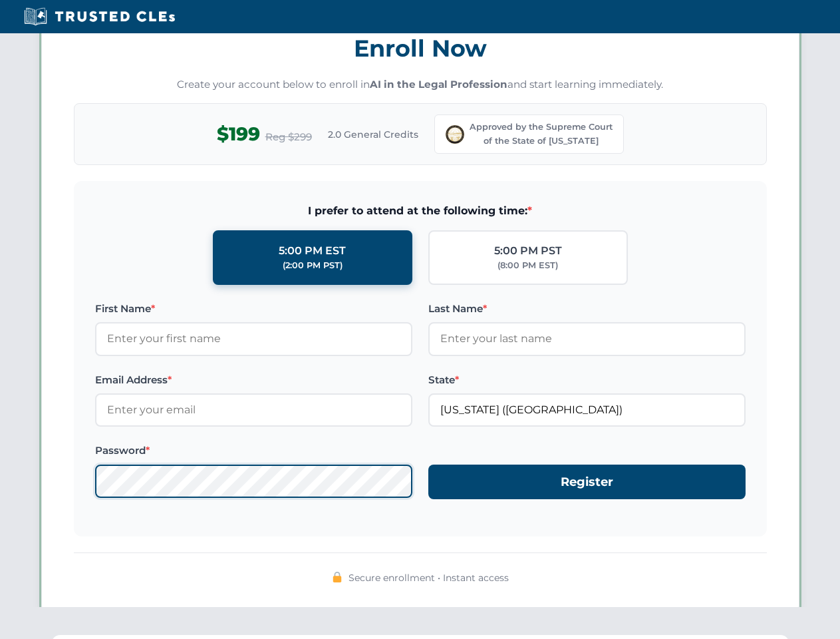  Describe the element at coordinates (528, 251) in the screenshot. I see `div: 5:00 PM PST` at that location.